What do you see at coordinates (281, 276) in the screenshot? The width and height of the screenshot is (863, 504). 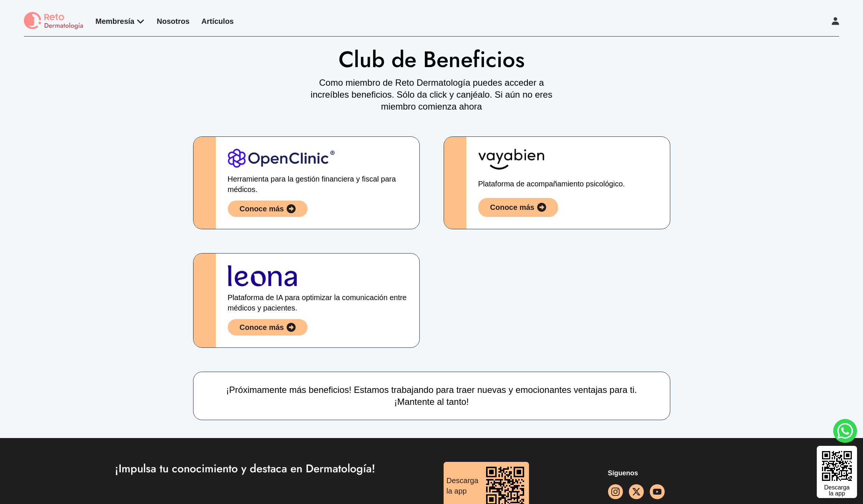 I see `img: Leona Health` at bounding box center [281, 276].